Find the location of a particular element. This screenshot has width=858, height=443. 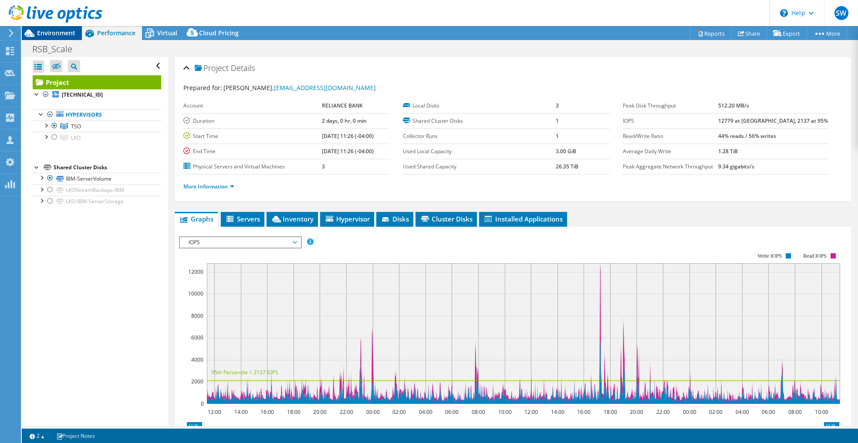

a: LKO is located at coordinates (97, 138).